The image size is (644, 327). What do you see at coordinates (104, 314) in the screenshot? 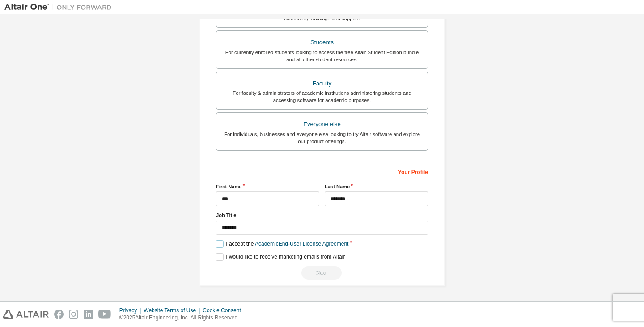
I see `img: youtube.svg` at bounding box center [104, 314].